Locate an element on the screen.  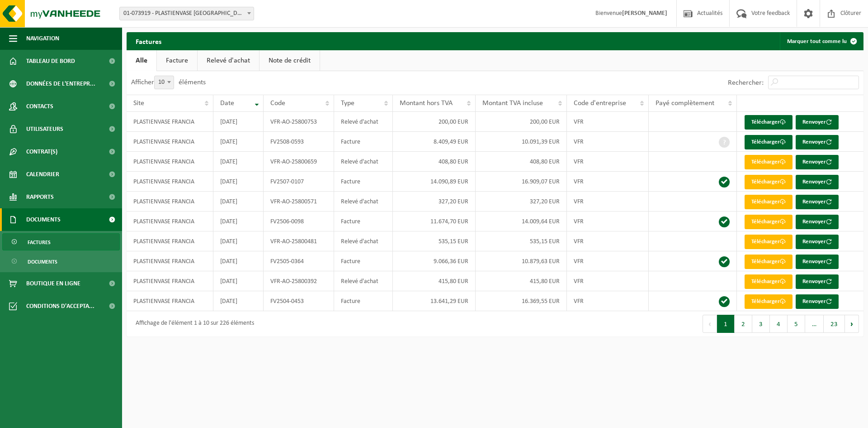
td: 16.369,55 EUR is located at coordinates (521, 301).